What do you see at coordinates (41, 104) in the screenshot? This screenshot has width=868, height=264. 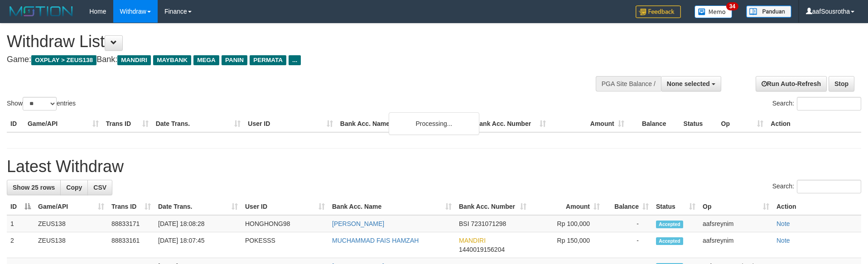 I see `label: Show entries` at bounding box center [41, 104].